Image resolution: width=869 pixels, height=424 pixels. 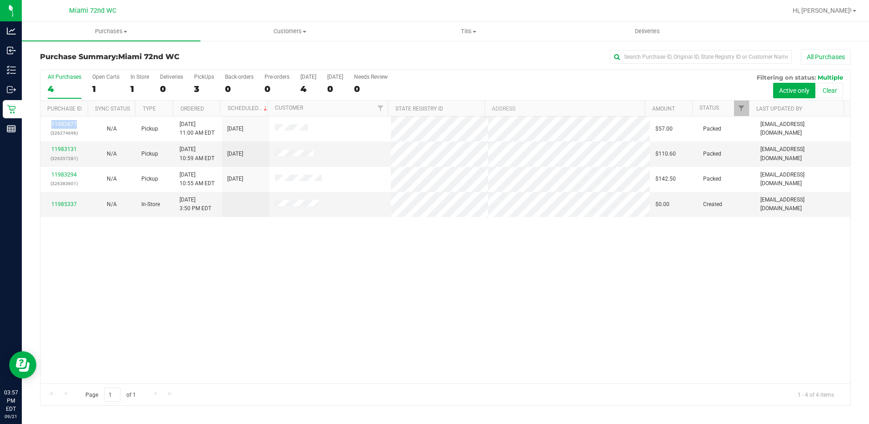 What do you see at coordinates (64, 183) in the screenshot?
I see `p: (326383601)` at bounding box center [64, 183].